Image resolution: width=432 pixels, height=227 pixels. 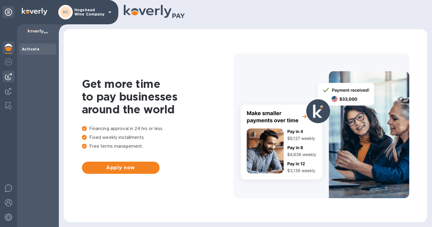 What do you see at coordinates (35, 12) in the screenshot?
I see `img: Logo` at bounding box center [35, 12].